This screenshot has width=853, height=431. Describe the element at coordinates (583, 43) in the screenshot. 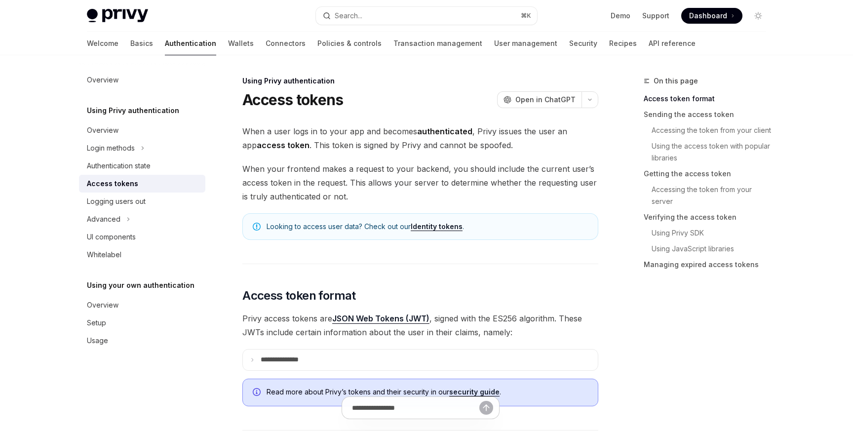

I see `a: Security` at that location.